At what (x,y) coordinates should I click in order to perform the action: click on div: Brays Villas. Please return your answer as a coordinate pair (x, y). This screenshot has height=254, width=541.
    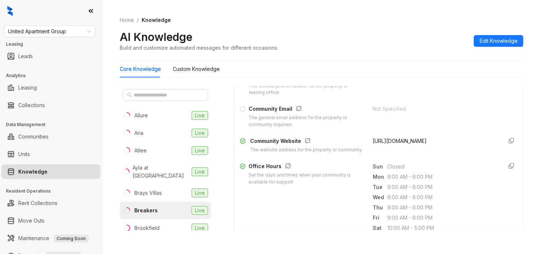
    Looking at the image, I should click on (148, 193).